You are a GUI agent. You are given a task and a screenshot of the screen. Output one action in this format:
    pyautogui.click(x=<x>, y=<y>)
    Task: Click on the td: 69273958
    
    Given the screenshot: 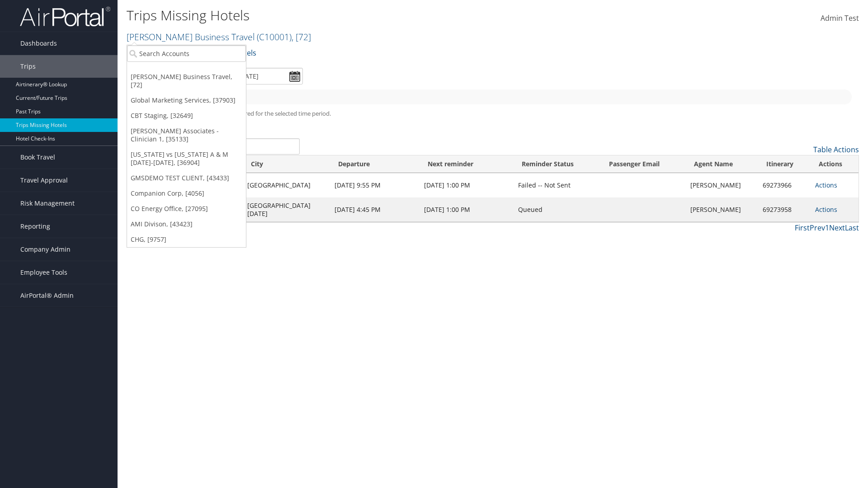 What is the action you would take?
    pyautogui.click(x=784, y=209)
    